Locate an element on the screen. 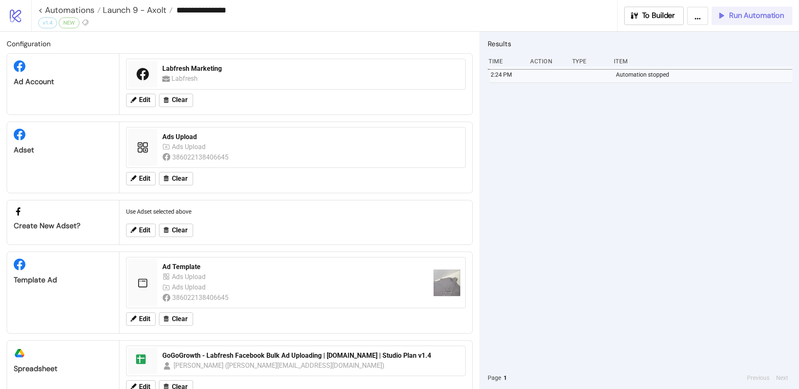  div: Automation stopped is located at coordinates (705, 75).